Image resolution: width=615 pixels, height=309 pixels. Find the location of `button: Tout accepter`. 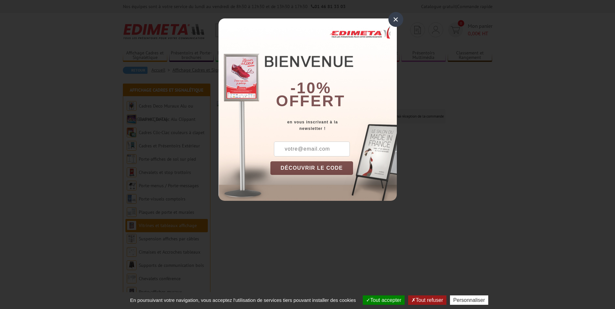

button: Tout accepter is located at coordinates (384, 300).